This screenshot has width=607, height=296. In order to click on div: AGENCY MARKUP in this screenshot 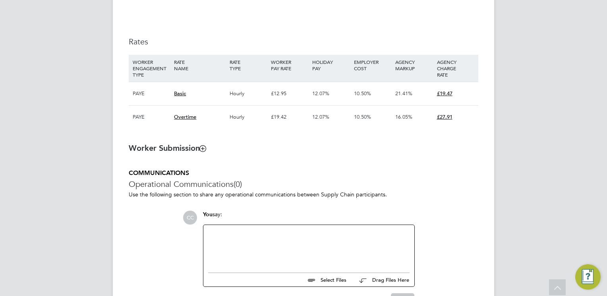, I will do `click(414, 65)`.